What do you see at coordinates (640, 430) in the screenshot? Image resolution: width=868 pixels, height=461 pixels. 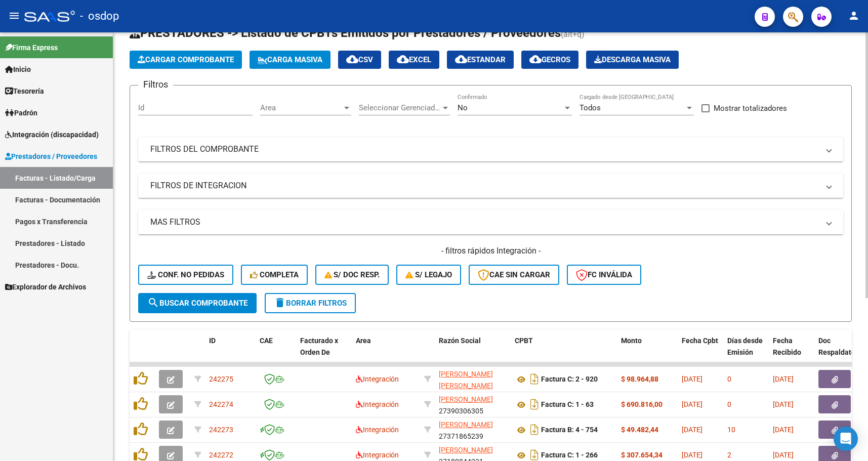 I see `strong: $ 49.482,44` at bounding box center [640, 430].